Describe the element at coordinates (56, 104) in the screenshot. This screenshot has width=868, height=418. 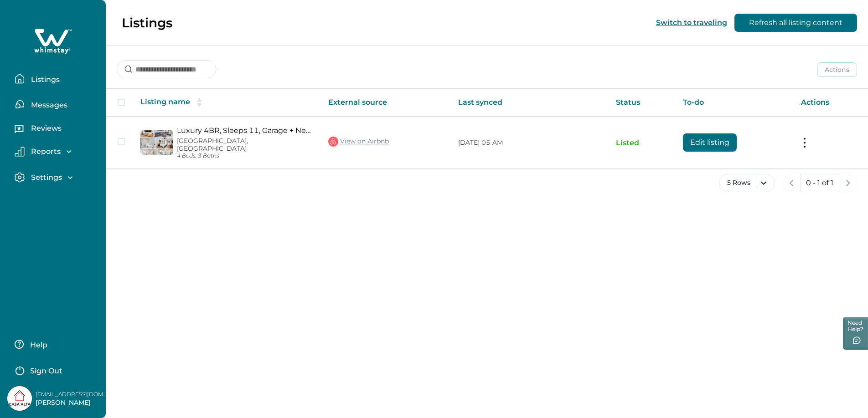
I see `button: Messages` at that location.